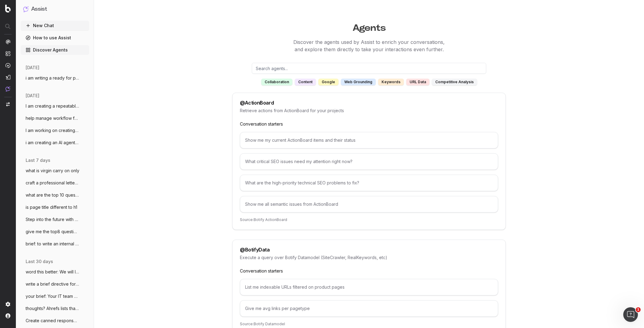  What do you see at coordinates (55, 284) in the screenshot?
I see `button: write a brief directive for a staff memb` at bounding box center [55, 284].